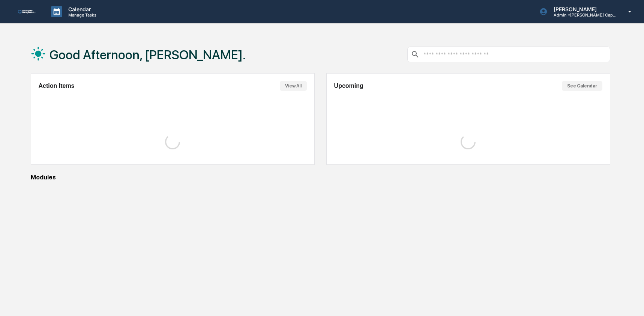 Image resolution: width=644 pixels, height=316 pixels. Describe the element at coordinates (57, 86) in the screenshot. I see `h2: Action Items` at that location.